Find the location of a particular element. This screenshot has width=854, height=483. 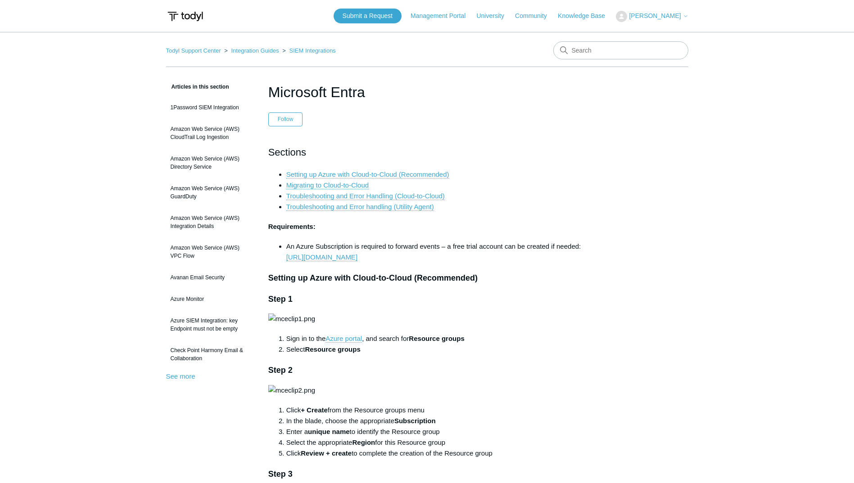

li: Click to complete the creation of the Resource group is located at coordinates (436, 454).